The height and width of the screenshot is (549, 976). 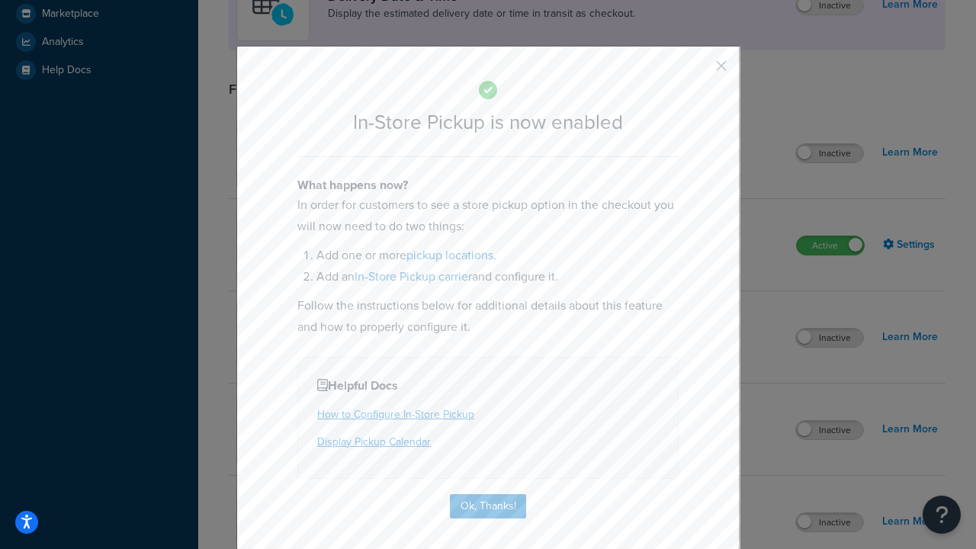 I want to click on a: Display Pickup Calendar, so click(x=374, y=441).